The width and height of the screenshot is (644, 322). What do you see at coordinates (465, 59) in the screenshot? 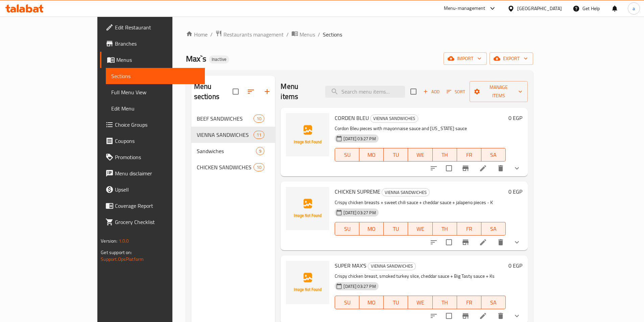
I see `span: import` at bounding box center [465, 59].